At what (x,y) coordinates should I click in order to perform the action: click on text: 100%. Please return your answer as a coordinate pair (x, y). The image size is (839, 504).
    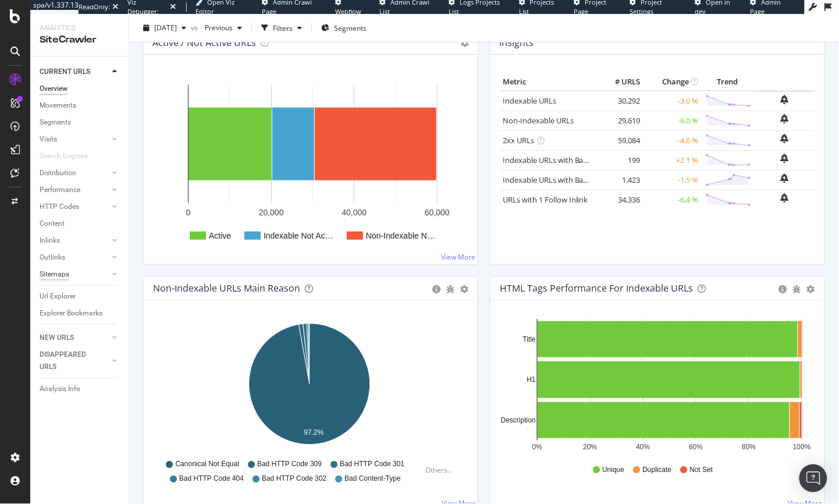
    Looking at the image, I should click on (802, 447).